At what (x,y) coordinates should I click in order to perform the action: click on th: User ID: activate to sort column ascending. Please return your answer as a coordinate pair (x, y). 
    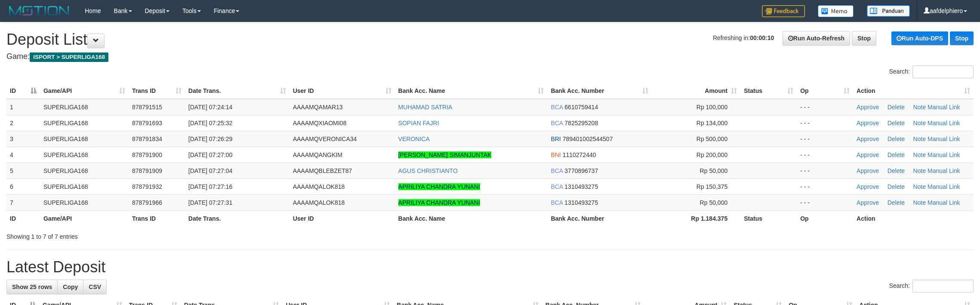
    Looking at the image, I should click on (341, 91).